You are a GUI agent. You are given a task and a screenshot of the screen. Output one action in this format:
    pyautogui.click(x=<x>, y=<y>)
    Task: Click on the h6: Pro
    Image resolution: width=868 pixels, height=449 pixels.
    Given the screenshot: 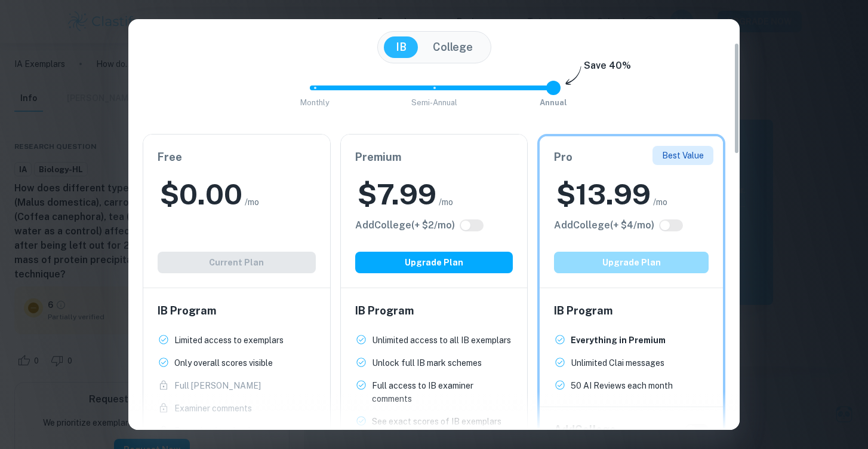 What is the action you would take?
    pyautogui.click(x=631, y=157)
    